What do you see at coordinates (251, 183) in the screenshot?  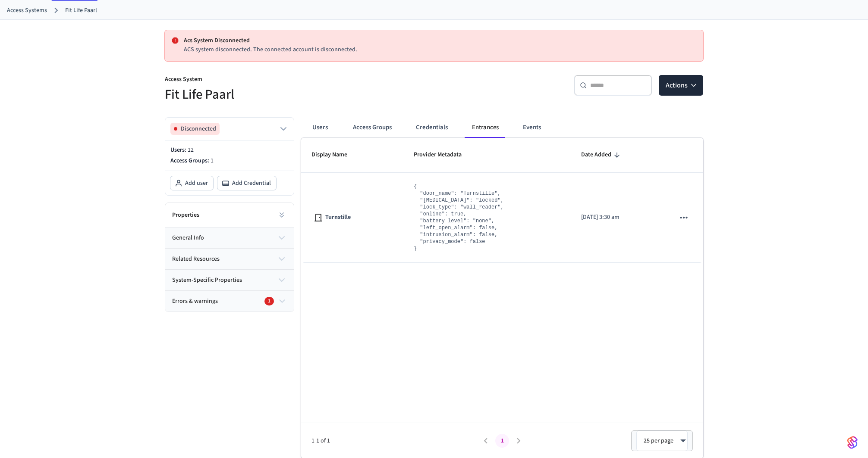 I see `span: Add Credential` at bounding box center [251, 183].